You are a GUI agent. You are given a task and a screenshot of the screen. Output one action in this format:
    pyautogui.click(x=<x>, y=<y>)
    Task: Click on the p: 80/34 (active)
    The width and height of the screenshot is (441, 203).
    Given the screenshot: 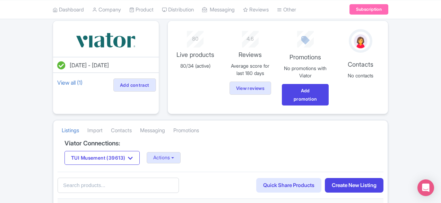 What is the action you would take?
    pyautogui.click(x=195, y=66)
    